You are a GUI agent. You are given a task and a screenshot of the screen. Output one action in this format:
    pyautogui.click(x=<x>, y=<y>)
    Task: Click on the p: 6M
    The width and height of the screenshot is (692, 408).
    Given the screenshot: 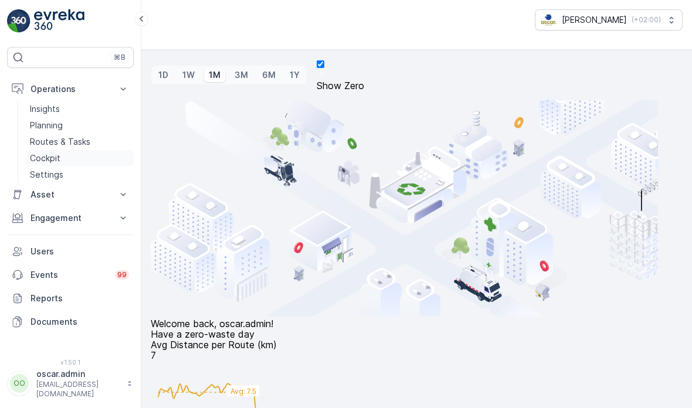 What is the action you would take?
    pyautogui.click(x=268, y=75)
    